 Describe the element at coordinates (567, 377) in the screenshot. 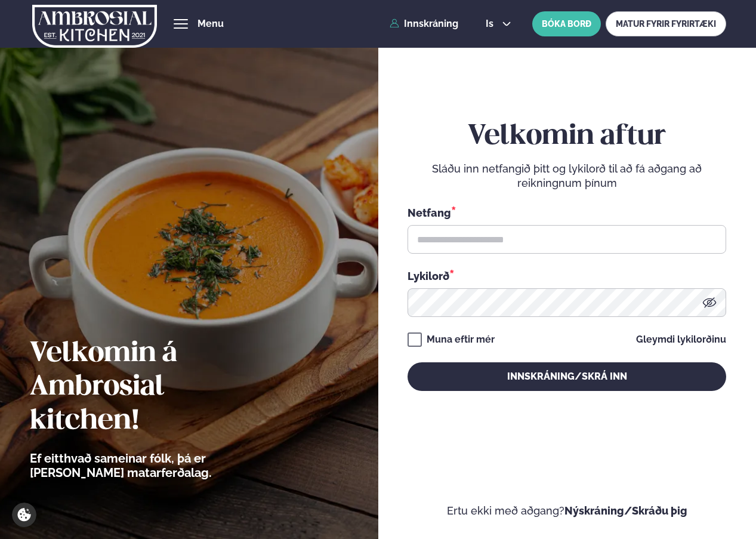

I see `button: Innskráning/Skrá inn` at that location.